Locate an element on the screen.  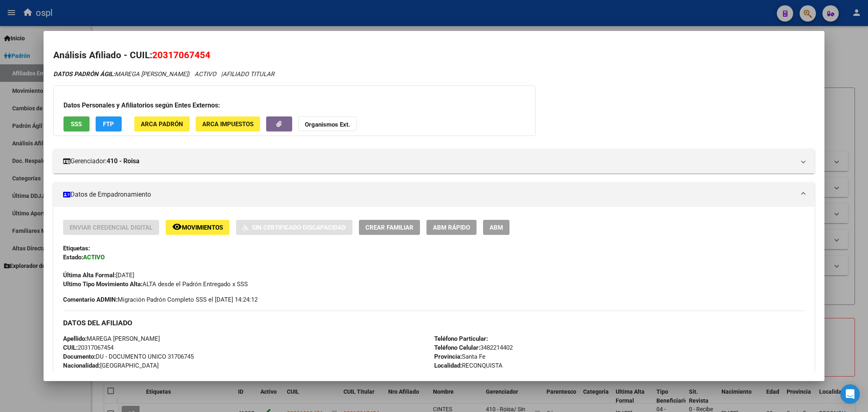
h2: Análisis Afiliado - CUIL: is located at coordinates (434, 55).